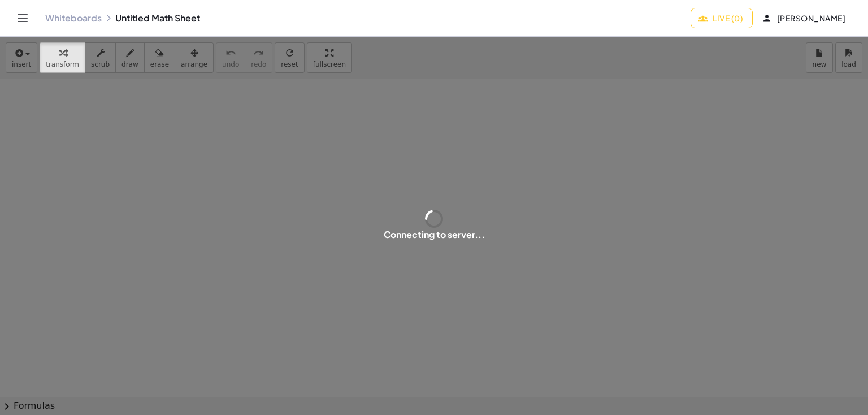 The height and width of the screenshot is (415, 868). I want to click on button: transform, so click(62, 58).